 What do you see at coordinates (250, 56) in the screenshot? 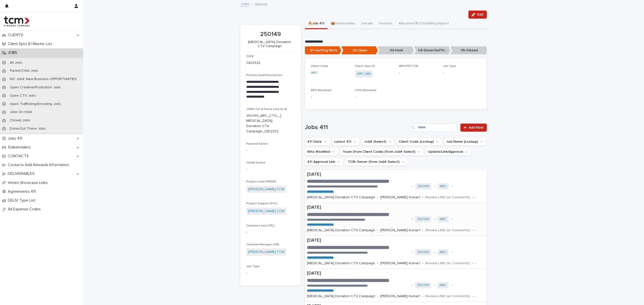
I see `span: OID#` at bounding box center [250, 56].